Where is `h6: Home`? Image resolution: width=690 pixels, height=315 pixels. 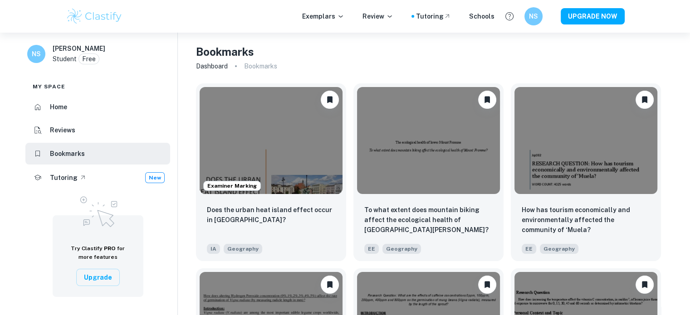
h6: Home is located at coordinates (59, 107).